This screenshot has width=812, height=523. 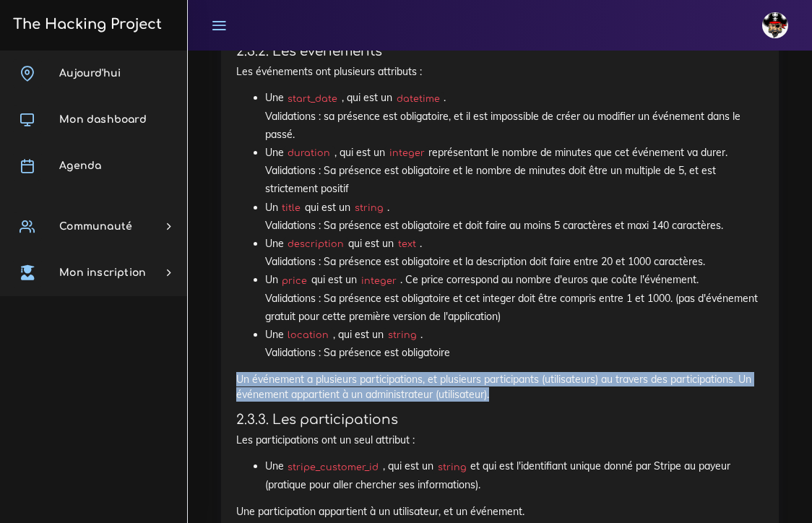 What do you see at coordinates (515, 171) in the screenshot?
I see `li: Une , qui est un représentant le nombre de minutes que cet événement va durer. Validations : Sa p...` at bounding box center [515, 171].